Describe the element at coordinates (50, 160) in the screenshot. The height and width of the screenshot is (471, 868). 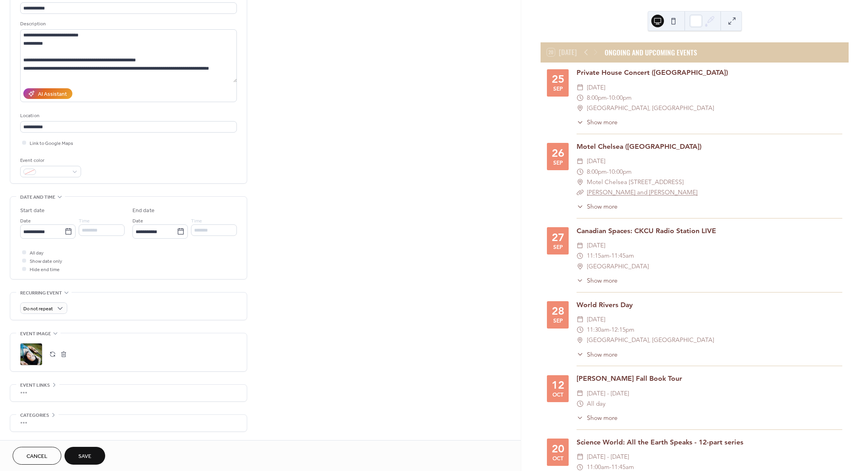
I see `div: Event color` at that location.